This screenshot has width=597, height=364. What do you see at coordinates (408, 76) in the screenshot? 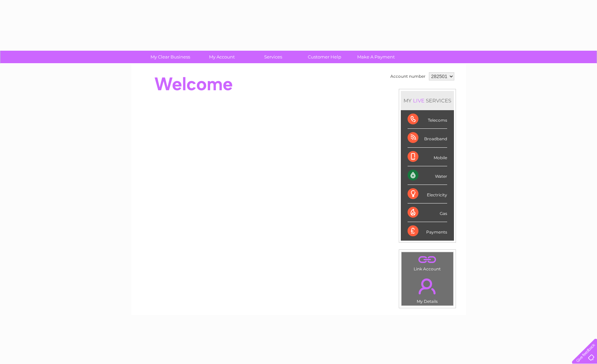
I see `td: Account number` at bounding box center [408, 76].